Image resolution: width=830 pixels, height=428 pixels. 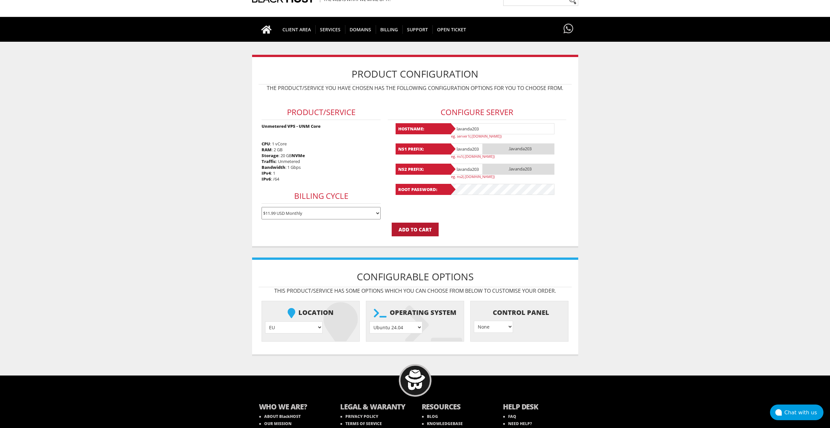 I want to click on span: SERVICES, so click(x=331, y=29).